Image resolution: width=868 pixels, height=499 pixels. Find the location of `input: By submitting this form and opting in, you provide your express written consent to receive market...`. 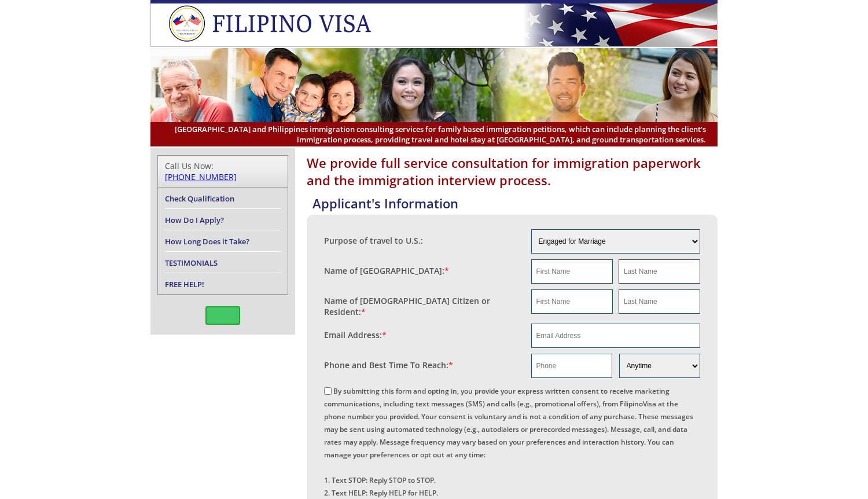

input: By submitting this form and opting in, you provide your express written consent to receive market... is located at coordinates (328, 390).